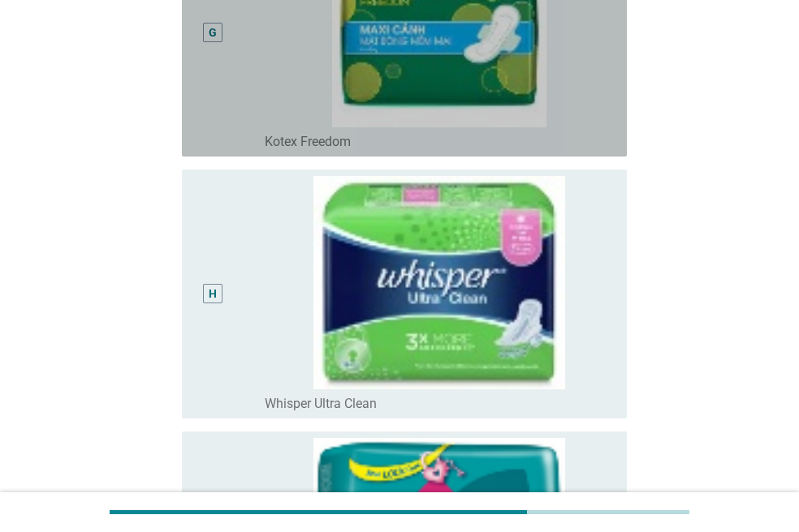  Describe the element at coordinates (212, 293) in the screenshot. I see `div: H` at that location.